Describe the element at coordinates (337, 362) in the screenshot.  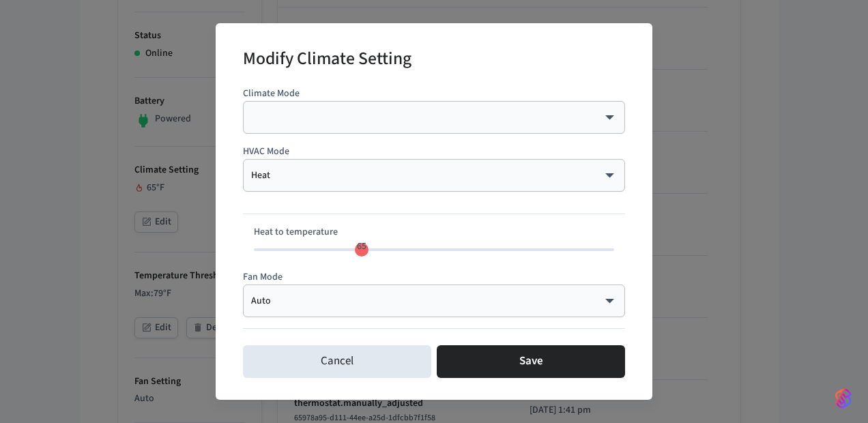
I see `button: Cancel` at that location.